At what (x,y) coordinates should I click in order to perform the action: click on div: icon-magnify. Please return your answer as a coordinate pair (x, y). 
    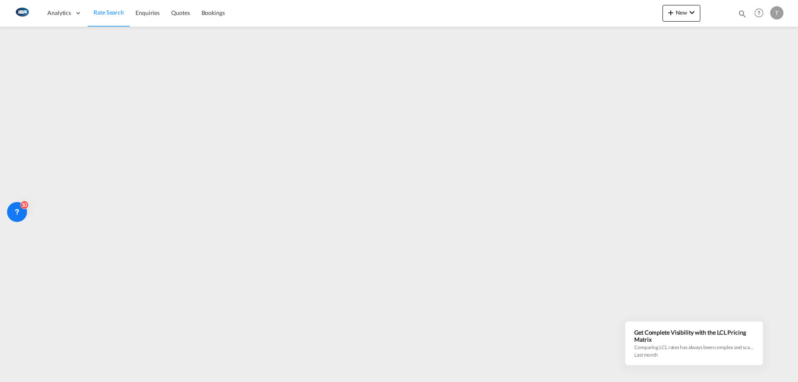
    Looking at the image, I should click on (743, 15).